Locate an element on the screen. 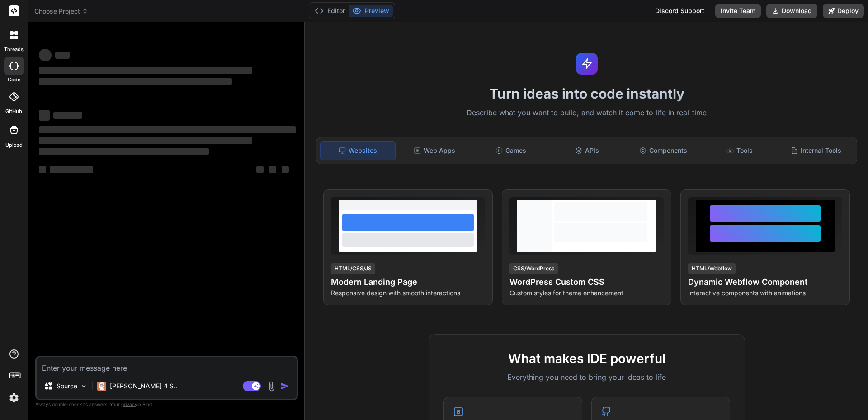  div: Websites is located at coordinates (358, 150).